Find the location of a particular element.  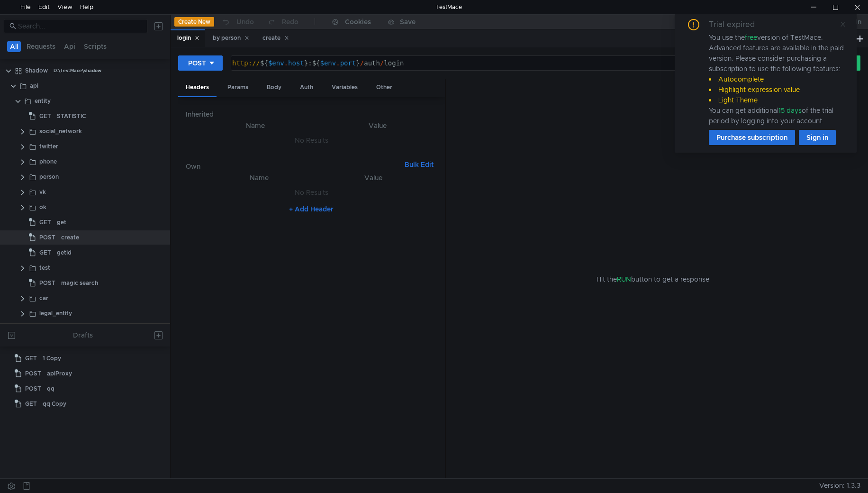

div: Other is located at coordinates (385, 87).